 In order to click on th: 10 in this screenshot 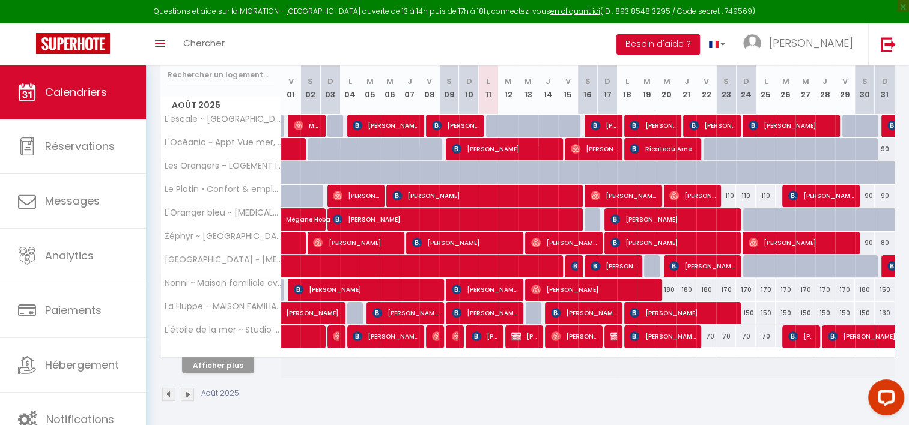, I will do `click(469, 88)`.